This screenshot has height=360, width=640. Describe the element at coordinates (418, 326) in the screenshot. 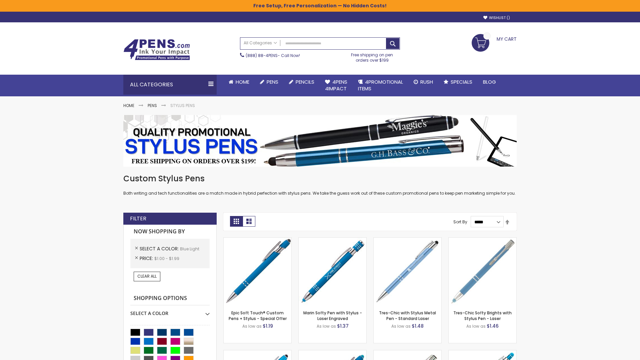

I see `span: $1.48` at that location.